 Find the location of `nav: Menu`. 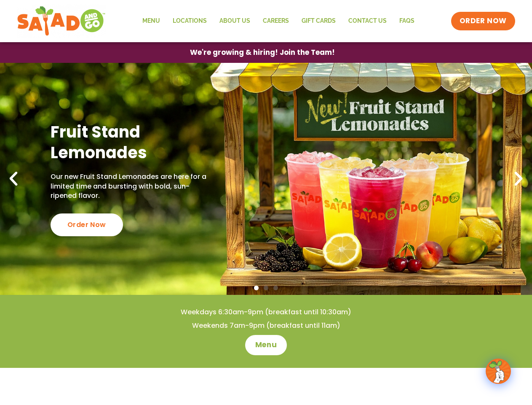

nav: Menu is located at coordinates (279, 21).